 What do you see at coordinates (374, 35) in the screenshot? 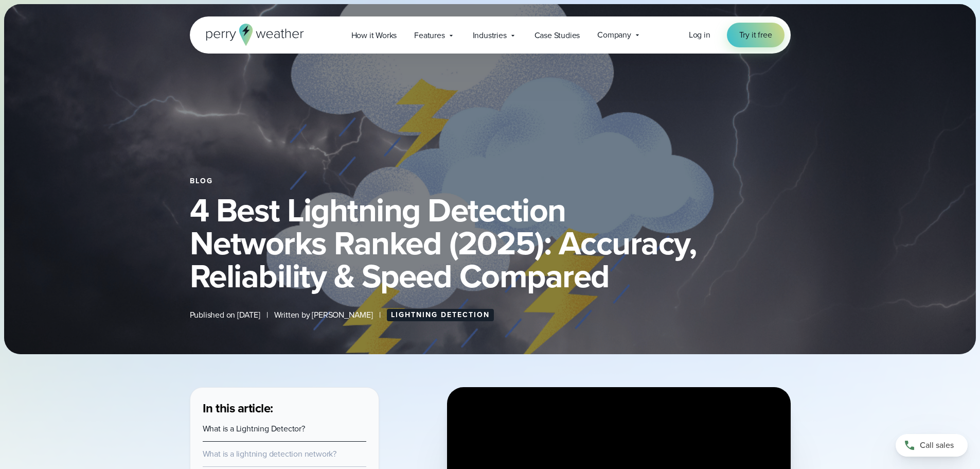
I see `span: How it Works` at bounding box center [374, 35].